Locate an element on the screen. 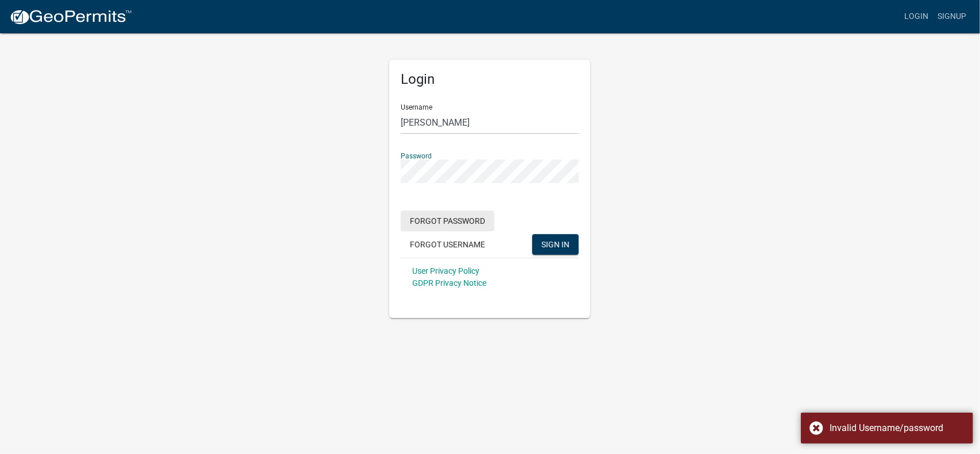  a: User Privacy Policy is located at coordinates (445, 271).